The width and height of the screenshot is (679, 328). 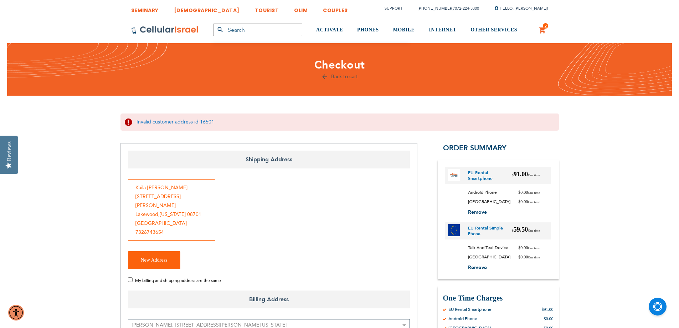 I want to click on span: Android Phone, so click(x=485, y=192).